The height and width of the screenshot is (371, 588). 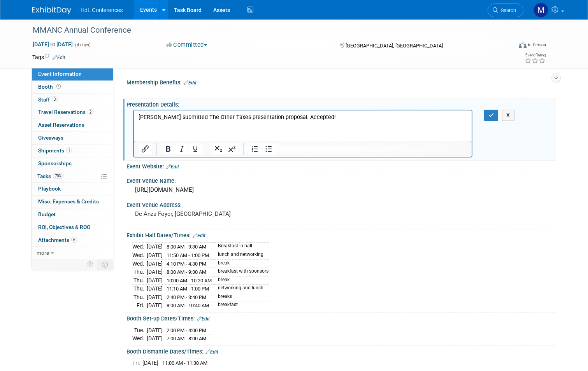 What do you see at coordinates (341, 351) in the screenshot?
I see `div: Booth Dismantle Dates/Times:` at bounding box center [341, 351].